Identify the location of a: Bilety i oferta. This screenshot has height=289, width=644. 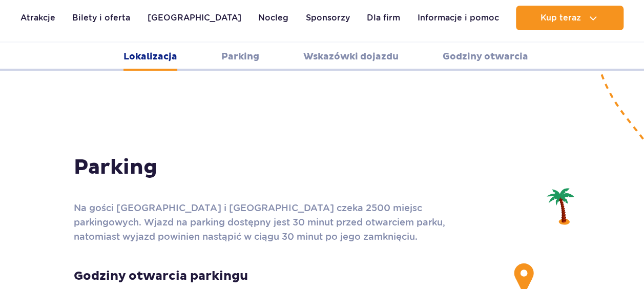
(101, 18).